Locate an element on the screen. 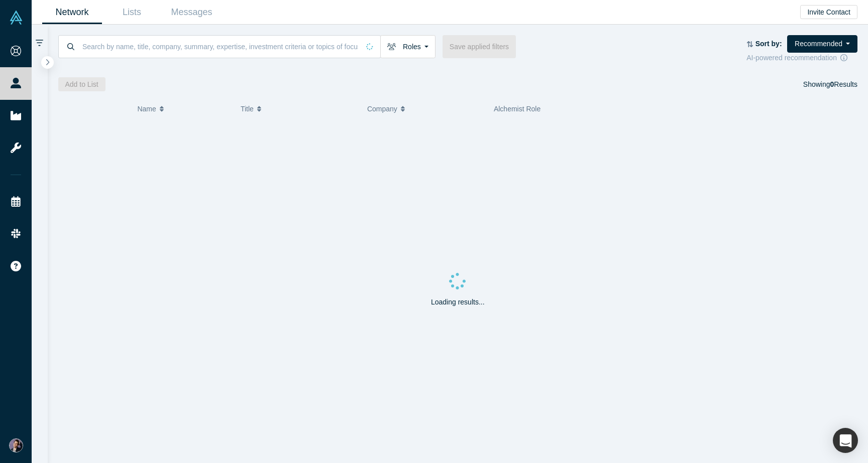 The height and width of the screenshot is (463, 868). span: Results is located at coordinates (844, 85).